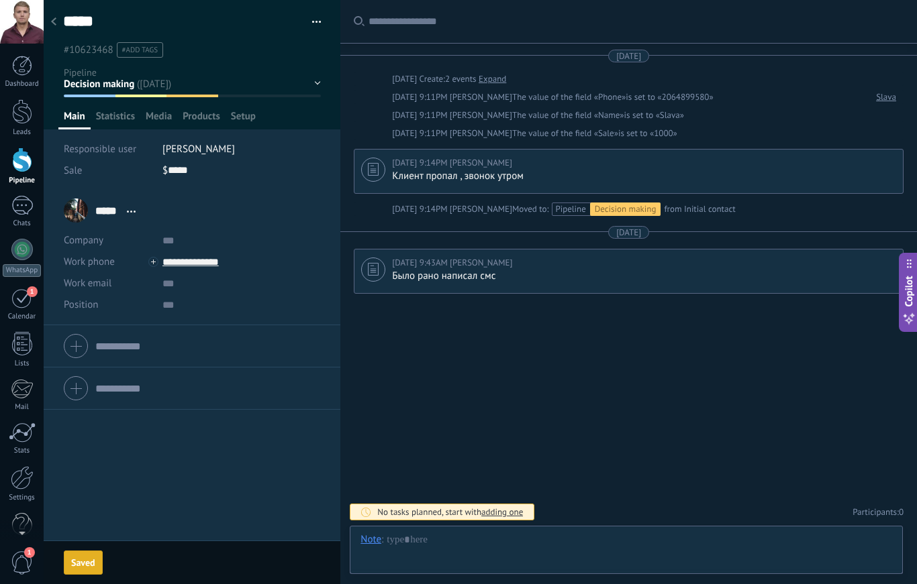 This screenshot has height=584, width=917. What do you see at coordinates (492, 79) in the screenshot?
I see `a: Expand` at bounding box center [492, 79].